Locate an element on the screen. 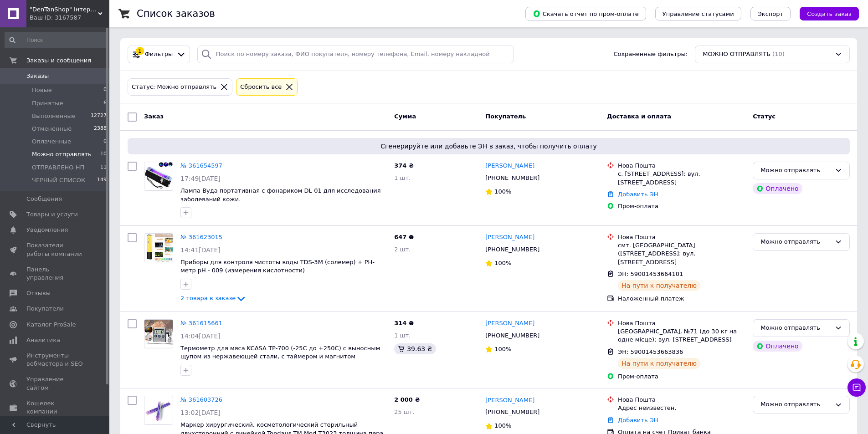 The width and height of the screenshot is (868, 434). div: 1 is located at coordinates (140, 51).